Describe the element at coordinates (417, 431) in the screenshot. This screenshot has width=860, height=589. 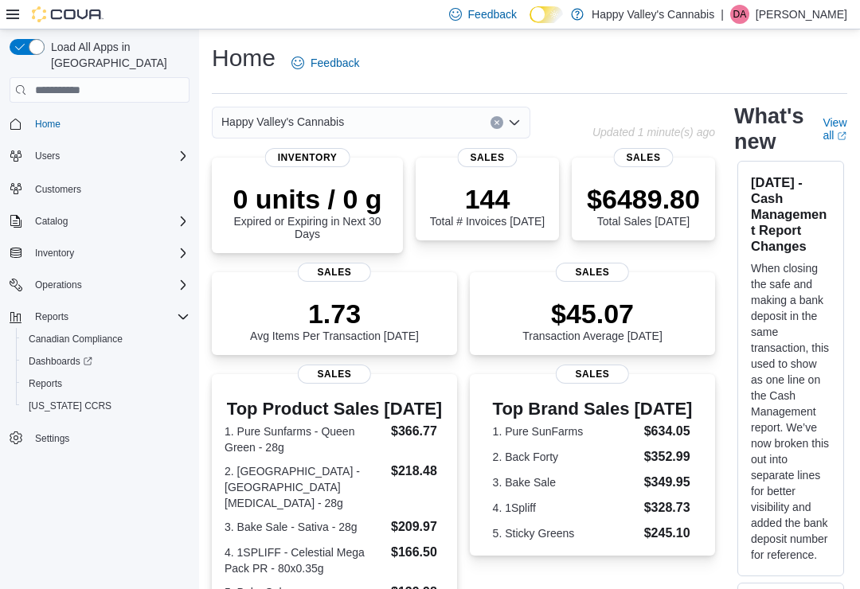
I see `dd: $366.77` at that location.